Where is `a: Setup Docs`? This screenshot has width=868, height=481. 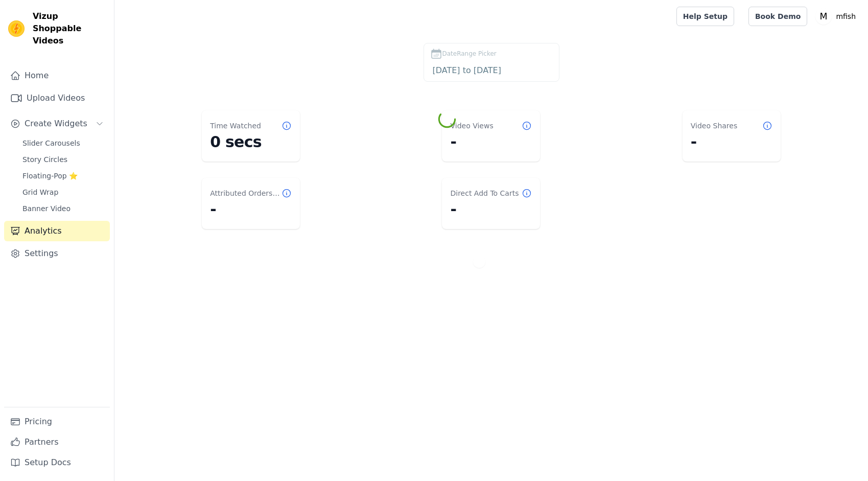
a: Setup Docs is located at coordinates (56, 462).